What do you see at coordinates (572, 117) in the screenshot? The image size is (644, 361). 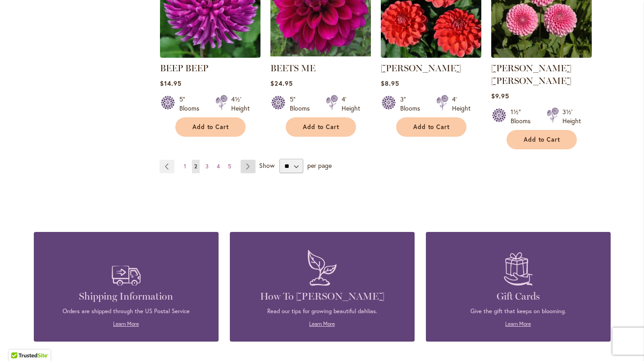 I see `div: 3½' Height` at bounding box center [572, 117].